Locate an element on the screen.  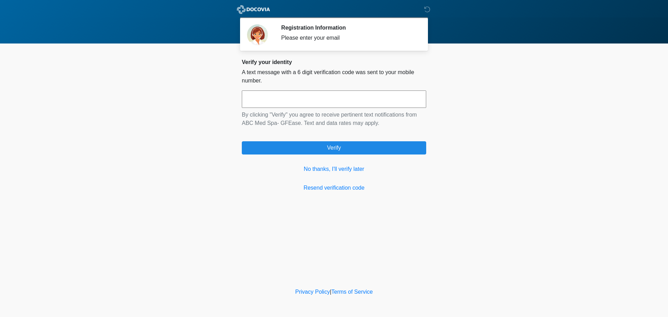
a: Terms of Service is located at coordinates (352, 291).